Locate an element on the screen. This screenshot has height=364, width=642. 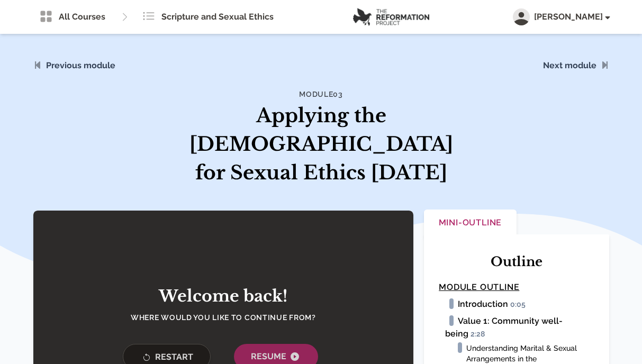
li: Introduction is located at coordinates (519, 304).